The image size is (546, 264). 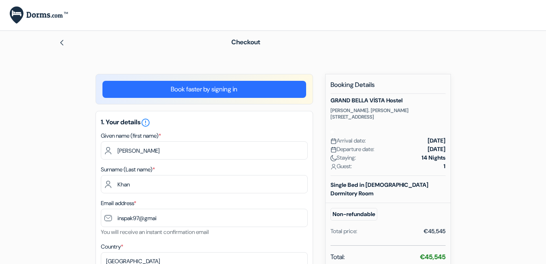 I want to click on input: Enter first name, so click(x=204, y=151).